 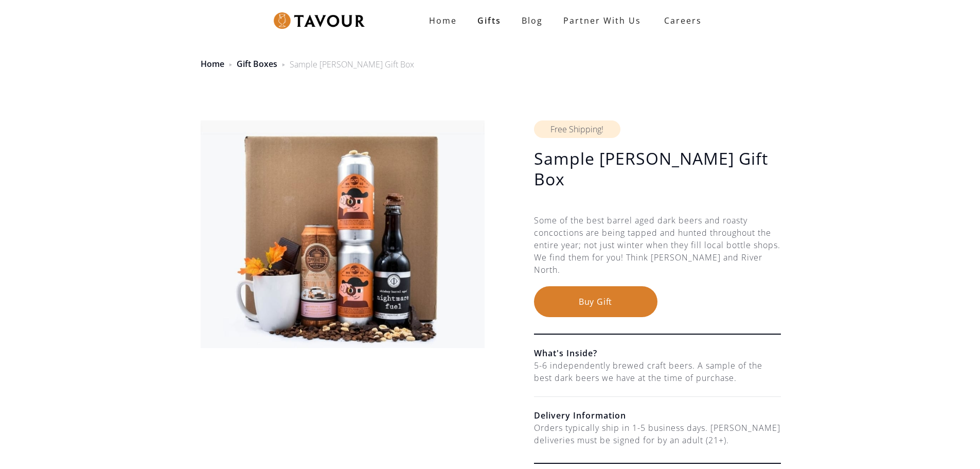 I want to click on a: Careers, so click(x=681, y=21).